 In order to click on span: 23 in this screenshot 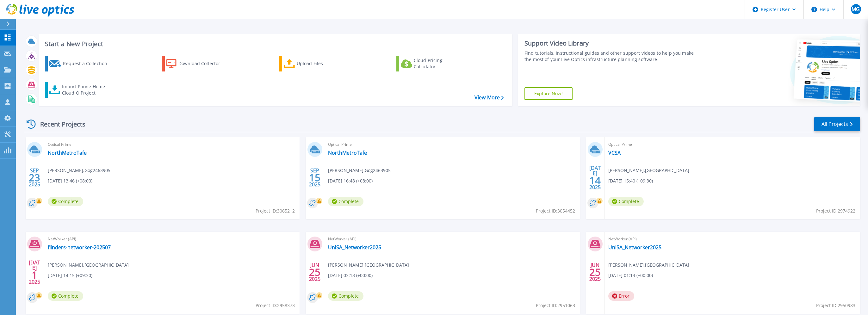, I will do `click(35, 177)`.